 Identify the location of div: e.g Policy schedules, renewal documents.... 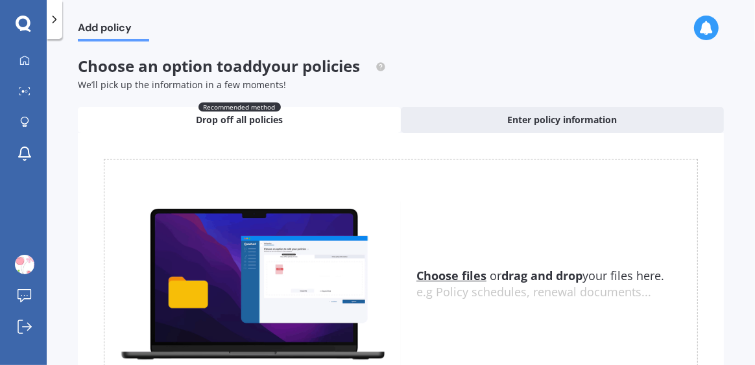
(556, 292).